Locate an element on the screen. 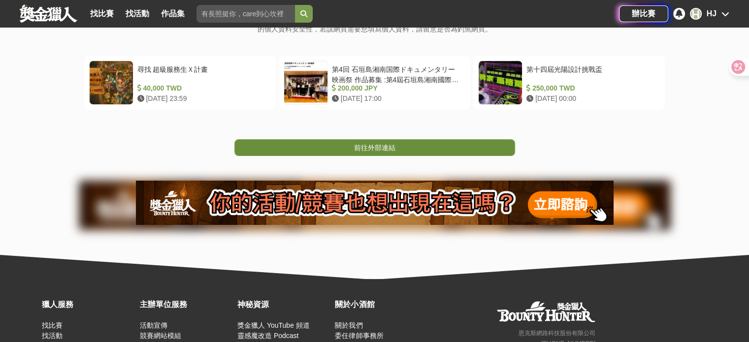 This screenshot has height=342, width=749. div: 第4回 石垣島湘南国際ドキュメンタリー映画祭 作品募集 :第4屆石垣島湘南國際紀錄片電影節作品徵集 is located at coordinates (396, 74).